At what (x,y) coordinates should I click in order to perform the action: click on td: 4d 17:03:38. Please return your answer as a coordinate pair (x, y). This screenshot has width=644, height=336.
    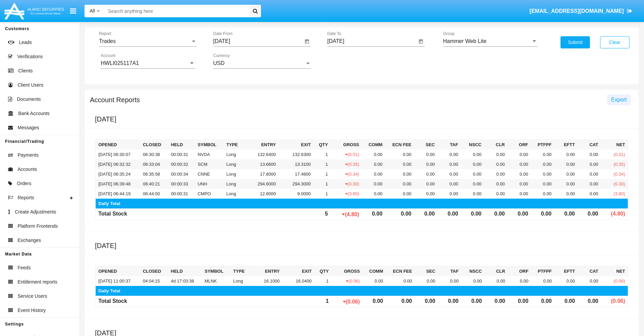
    Looking at the image, I should click on (185, 281).